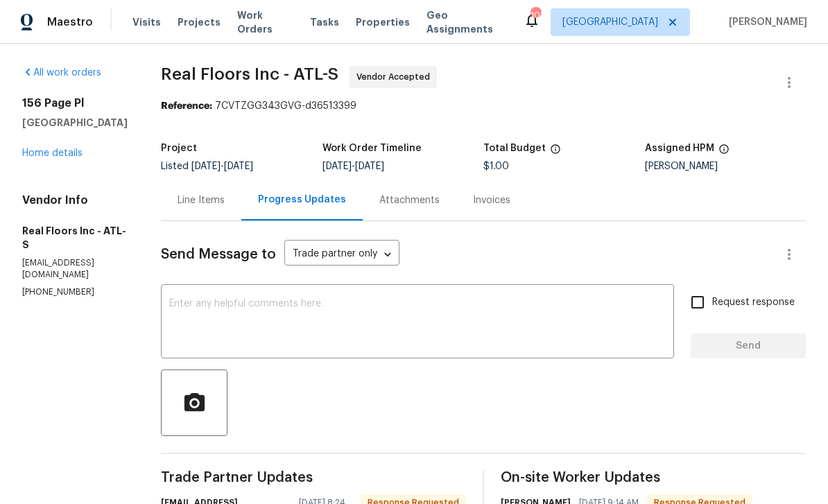  I want to click on h5: Total Budget, so click(515, 148).